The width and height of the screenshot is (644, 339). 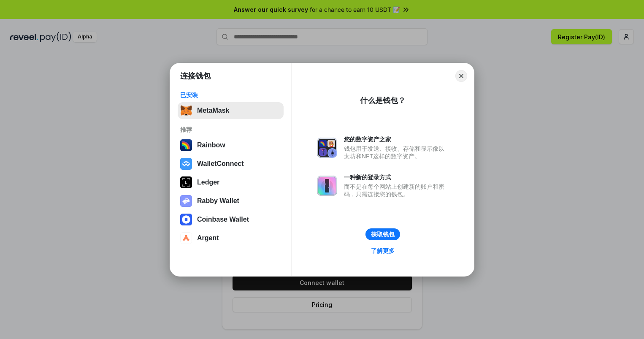 I want to click on button: Argent, so click(x=230, y=238).